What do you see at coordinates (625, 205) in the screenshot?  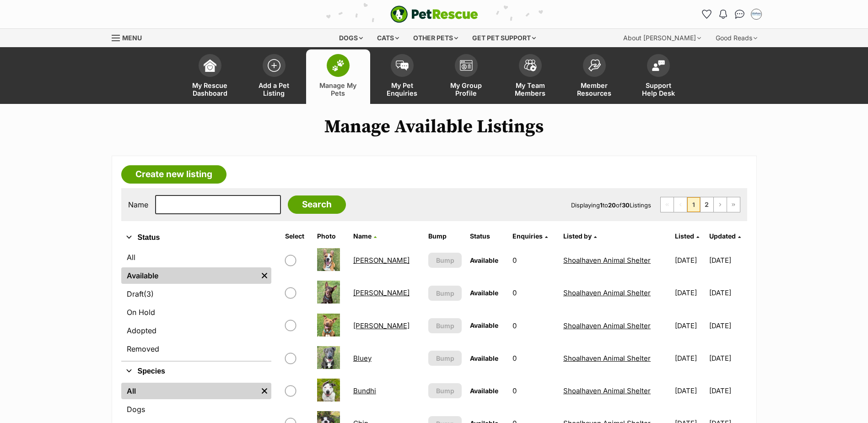 I see `strong: 30` at bounding box center [625, 205].